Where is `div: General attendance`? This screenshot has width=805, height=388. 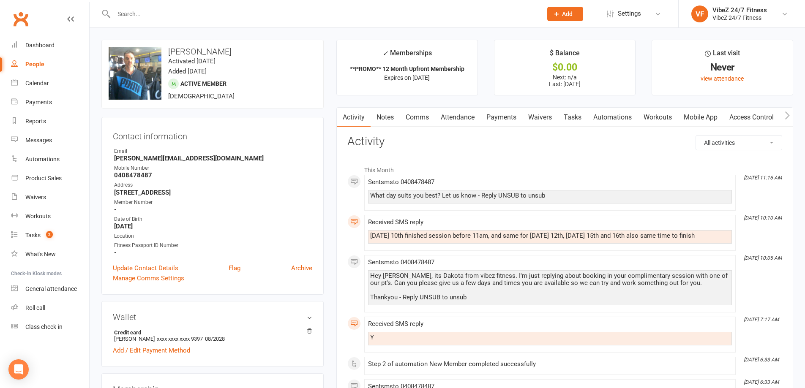
div: General attendance is located at coordinates (51, 289).